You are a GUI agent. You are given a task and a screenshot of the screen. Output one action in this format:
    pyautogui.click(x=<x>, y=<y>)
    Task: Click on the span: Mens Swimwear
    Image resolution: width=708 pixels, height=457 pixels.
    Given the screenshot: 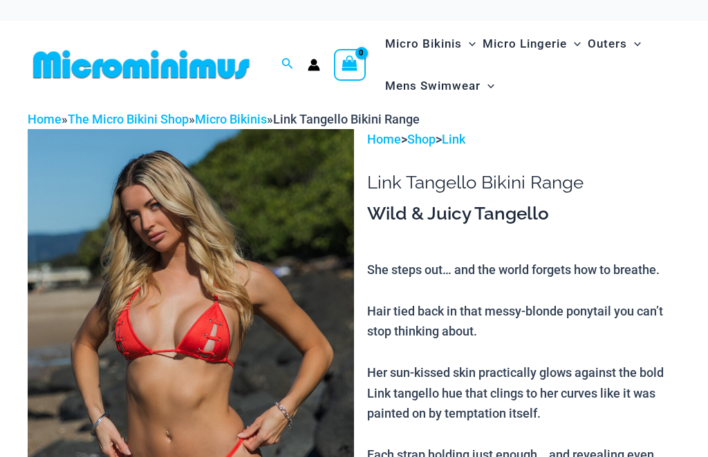 What is the action you would take?
    pyautogui.click(x=433, y=86)
    